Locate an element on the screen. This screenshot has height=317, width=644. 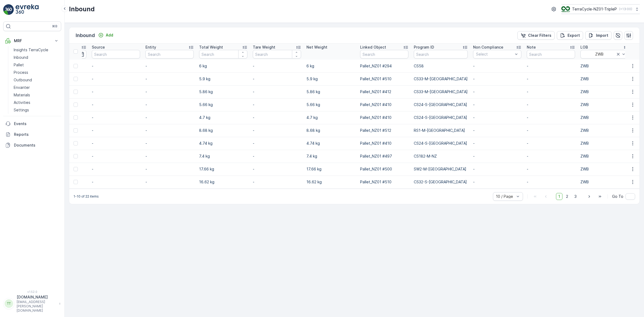
a: Process is located at coordinates (36, 72).